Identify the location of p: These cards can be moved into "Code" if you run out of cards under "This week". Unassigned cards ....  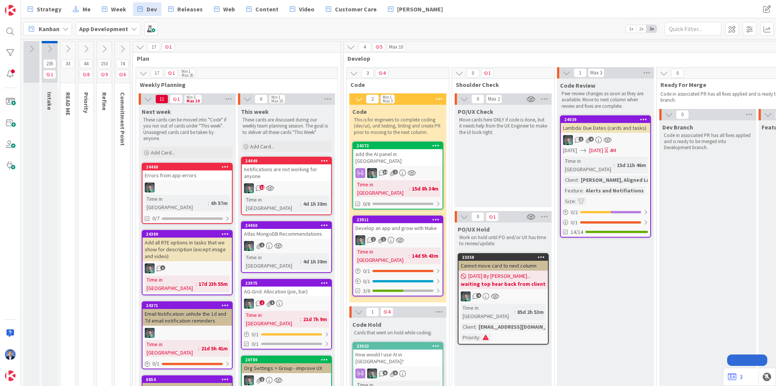
(187, 129).